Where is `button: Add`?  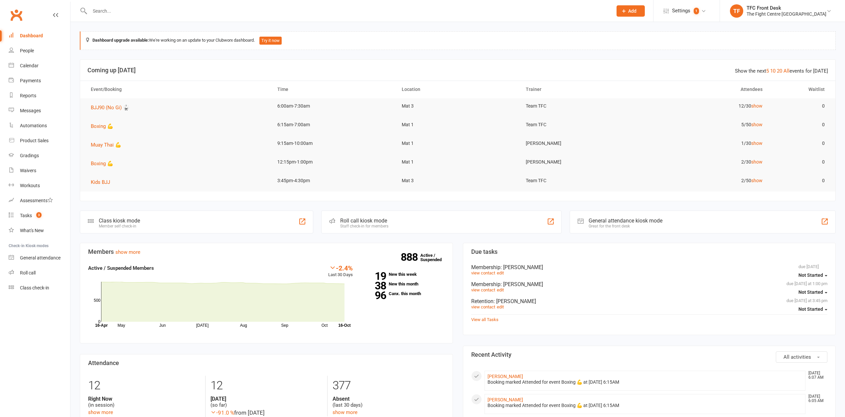
button: Add is located at coordinates (631, 11).